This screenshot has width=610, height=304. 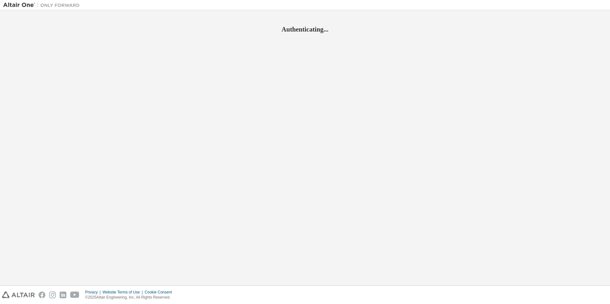 I want to click on img: altair_logo.svg, so click(x=18, y=295).